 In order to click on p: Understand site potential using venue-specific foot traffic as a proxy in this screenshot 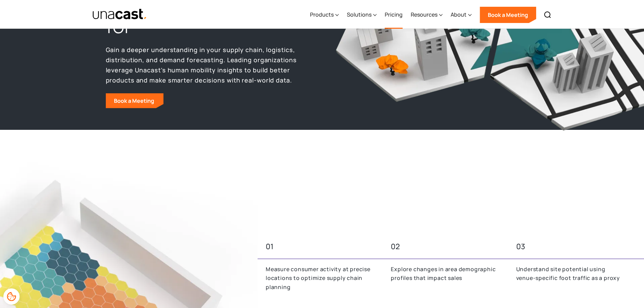, I will do `click(570, 273)`.